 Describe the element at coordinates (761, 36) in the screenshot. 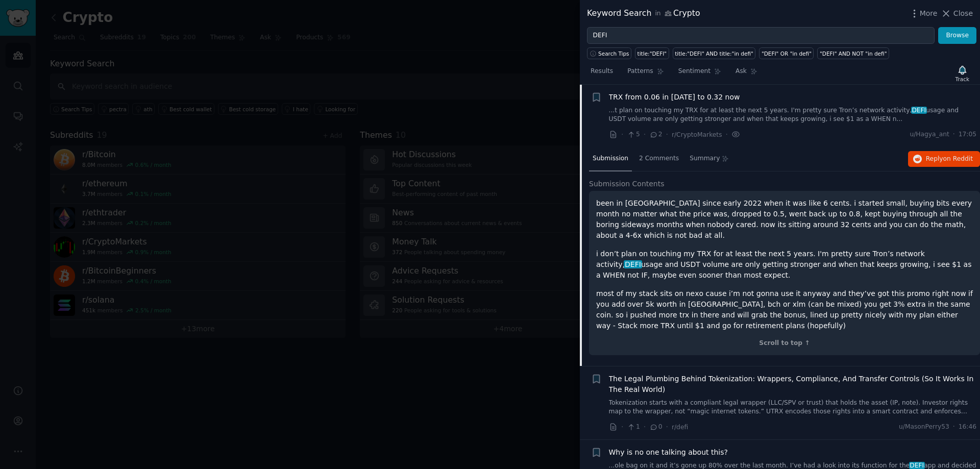

I see `input: Try a keyword related to your business` at that location.